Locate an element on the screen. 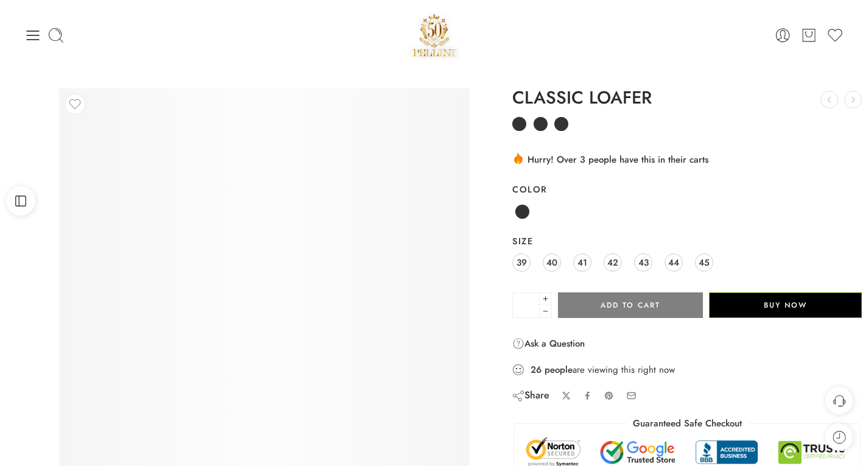 This screenshot has width=868, height=466. a: Pellini - is located at coordinates (434, 35).